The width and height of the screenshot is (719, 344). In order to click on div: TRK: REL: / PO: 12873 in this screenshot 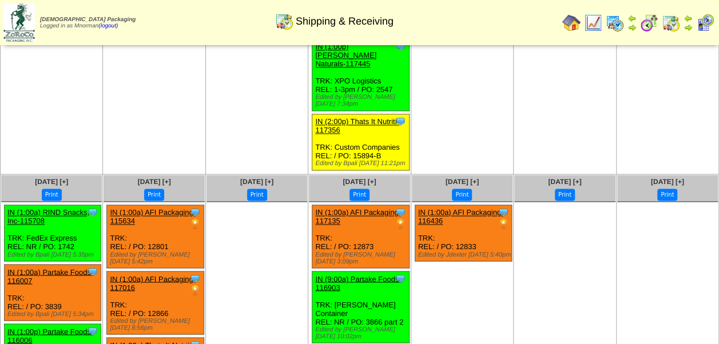, I will do `click(360, 237)`.